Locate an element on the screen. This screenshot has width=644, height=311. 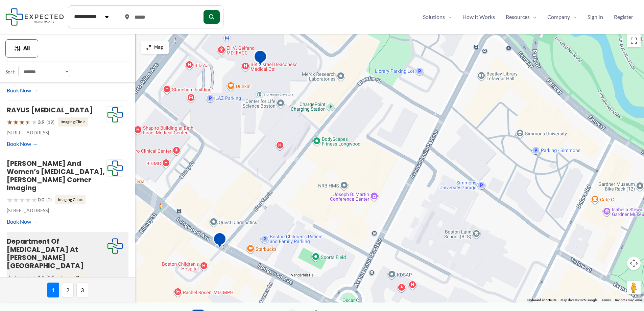
img: Expected Healthcare Logo - side, dark font, small is located at coordinates (34, 17).